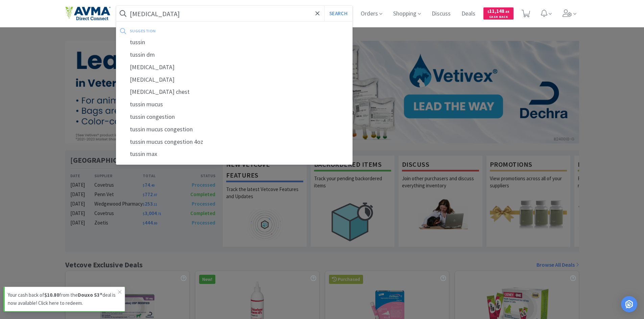  I want to click on div: tussin, so click(235, 42).